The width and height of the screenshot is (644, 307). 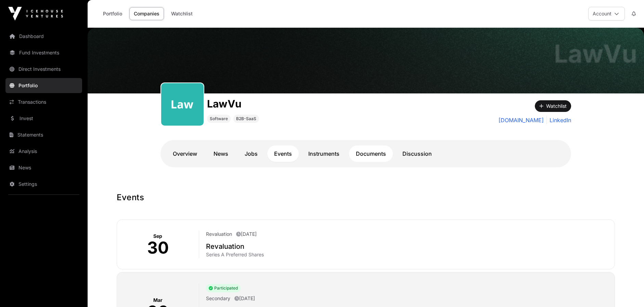 I want to click on a: Jobs, so click(x=251, y=153).